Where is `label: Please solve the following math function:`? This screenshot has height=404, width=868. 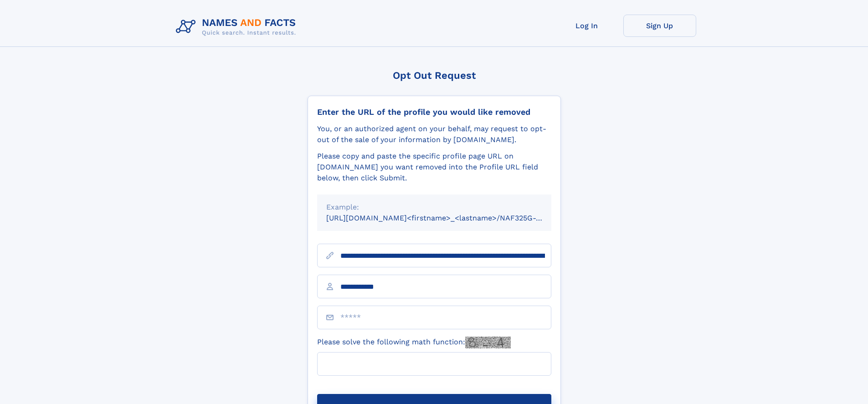 label: Please solve the following math function: is located at coordinates (413, 342).